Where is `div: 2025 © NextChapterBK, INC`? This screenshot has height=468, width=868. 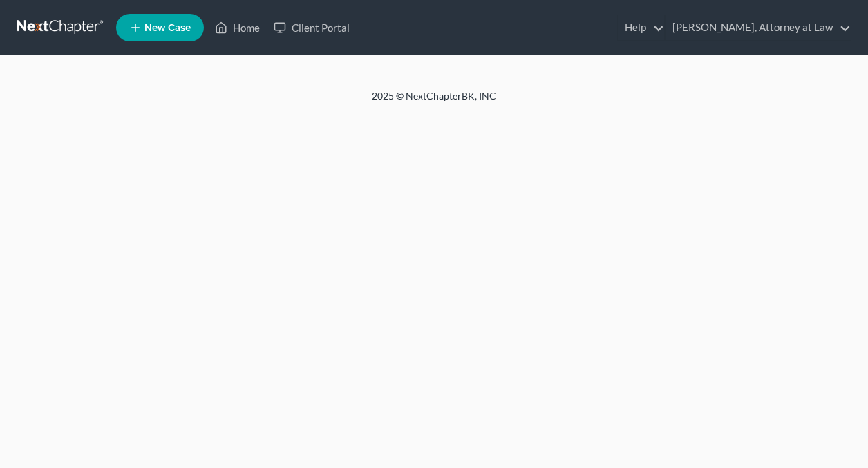 div: 2025 © NextChapterBK, INC is located at coordinates (434, 102).